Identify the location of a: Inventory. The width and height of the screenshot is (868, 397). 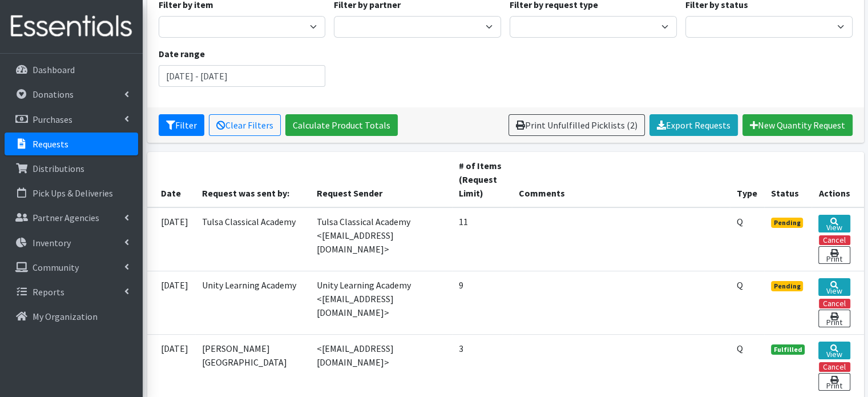
(72, 242).